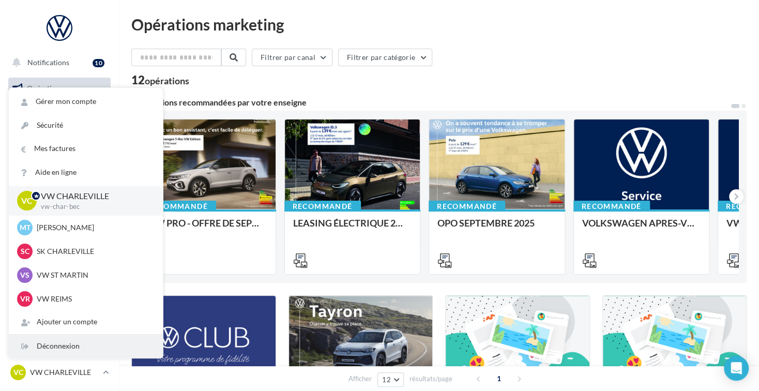 The width and height of the screenshot is (759, 391). I want to click on div: Opérations marketing, so click(439, 24).